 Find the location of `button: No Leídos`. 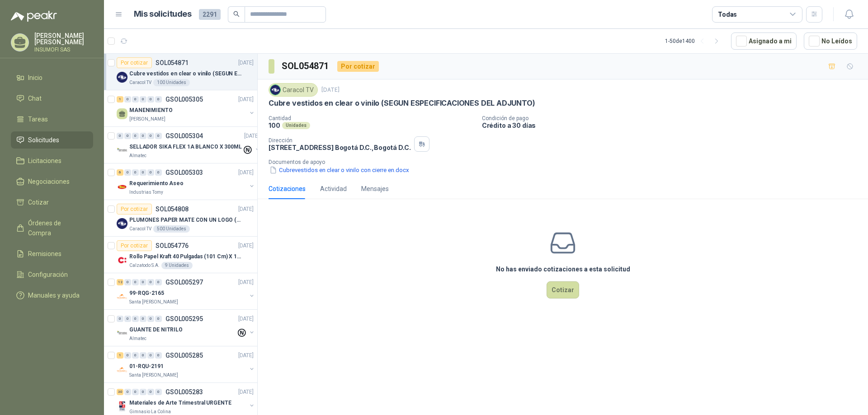

button: No Leídos is located at coordinates (831, 41).